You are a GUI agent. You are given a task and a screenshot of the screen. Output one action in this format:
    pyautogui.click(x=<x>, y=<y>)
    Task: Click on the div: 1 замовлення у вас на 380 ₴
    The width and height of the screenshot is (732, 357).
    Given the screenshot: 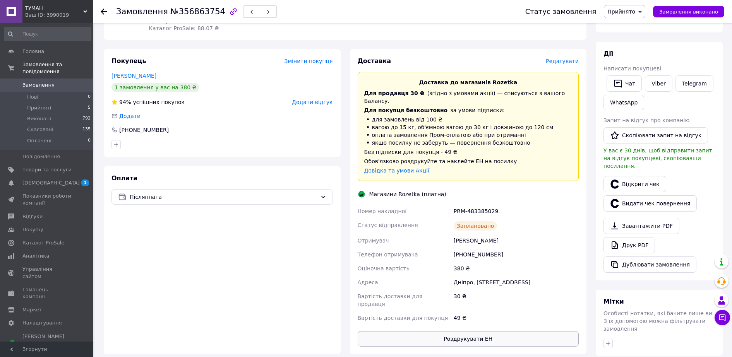 What is the action you would take?
    pyautogui.click(x=155, y=88)
    